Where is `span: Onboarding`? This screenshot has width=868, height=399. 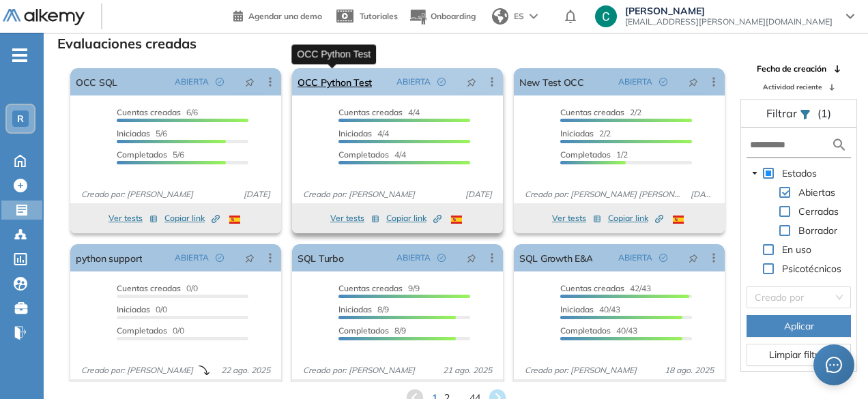 span: Onboarding is located at coordinates (453, 16).